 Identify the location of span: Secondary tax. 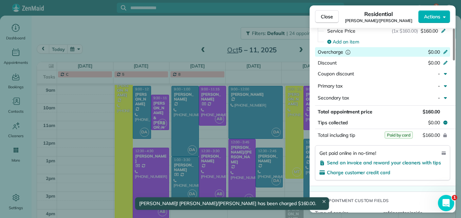
(333, 98).